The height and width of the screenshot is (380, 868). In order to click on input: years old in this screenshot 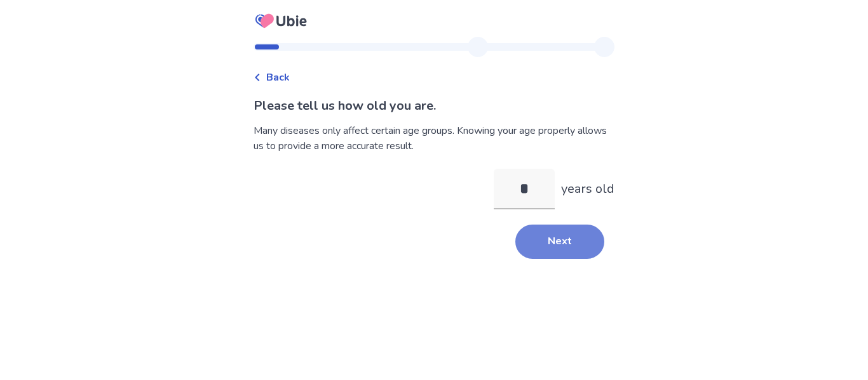, I will do `click(524, 189)`.